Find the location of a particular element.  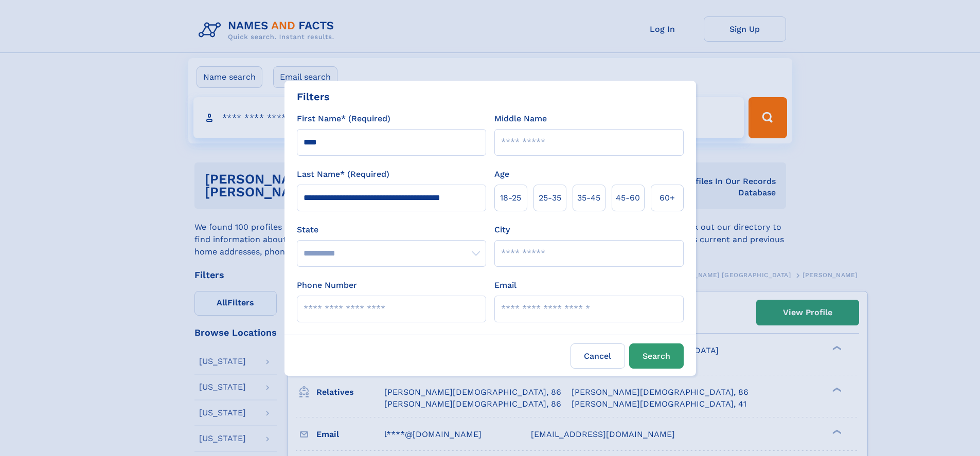

label: Phone Number is located at coordinates (326, 285).